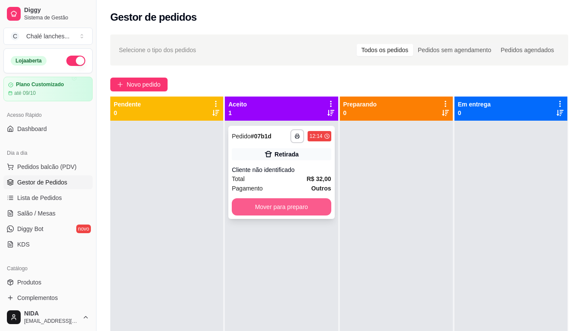 This screenshot has height=331, width=582. I want to click on a: Complementos, so click(48, 298).